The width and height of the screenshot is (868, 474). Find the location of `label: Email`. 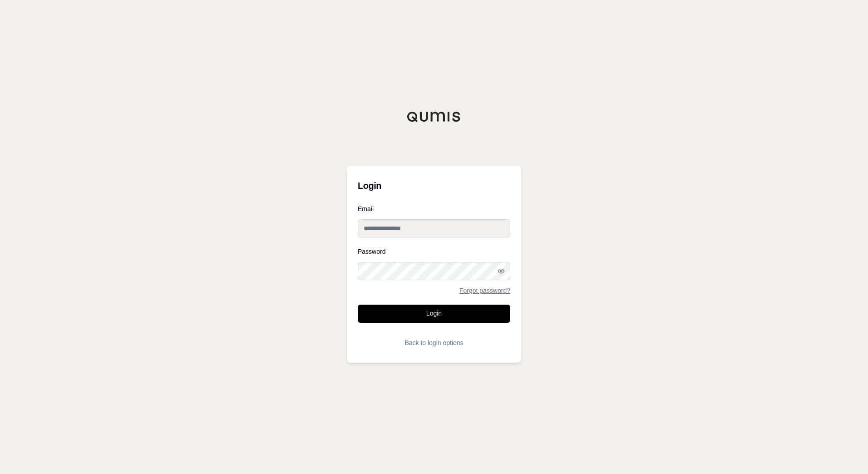

label: Email is located at coordinates (434, 209).